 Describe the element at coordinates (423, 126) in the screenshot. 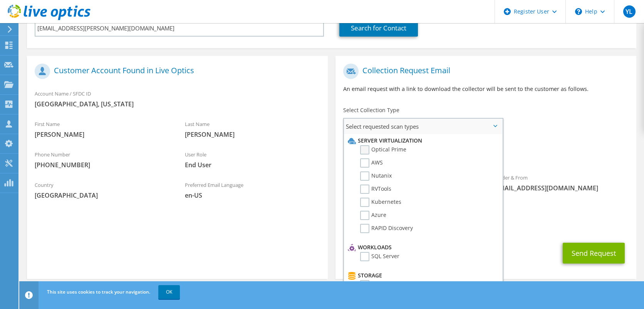

I see `span: Select requested scan types` at that location.